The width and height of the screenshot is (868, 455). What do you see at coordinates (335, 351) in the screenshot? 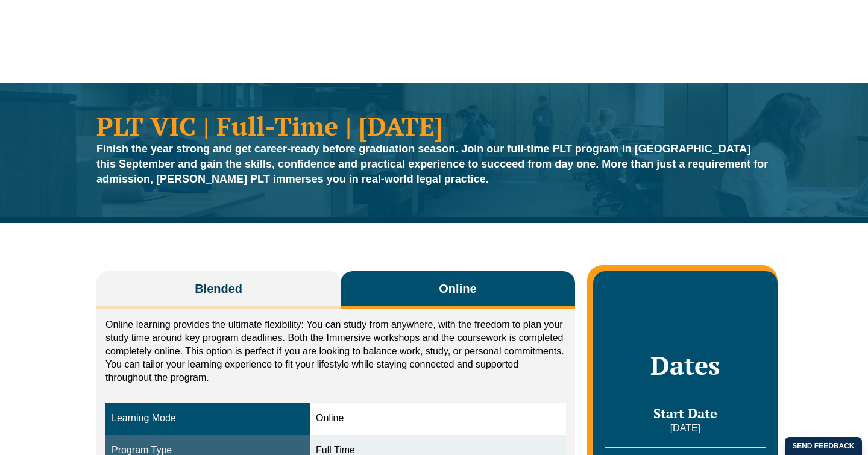
I see `p: Online learning provides the ultimate flexibility: You can study from anywhere, with the freedom ...` at bounding box center [335, 351].